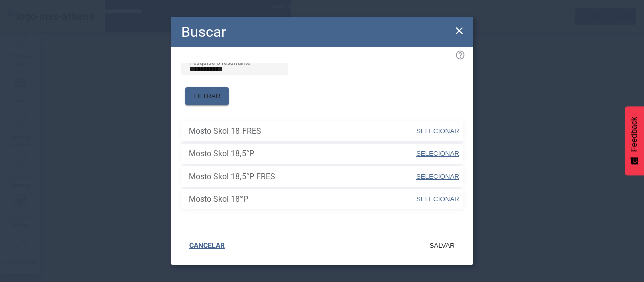 Image resolution: width=644 pixels, height=282 pixels. I want to click on span: Mosto Skol 18,5°P FRES, so click(302, 176).